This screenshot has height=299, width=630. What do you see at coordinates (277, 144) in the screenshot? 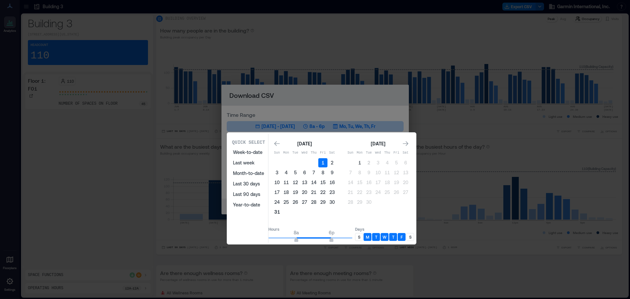
I see `button: Go to previous month` at bounding box center [277, 144].